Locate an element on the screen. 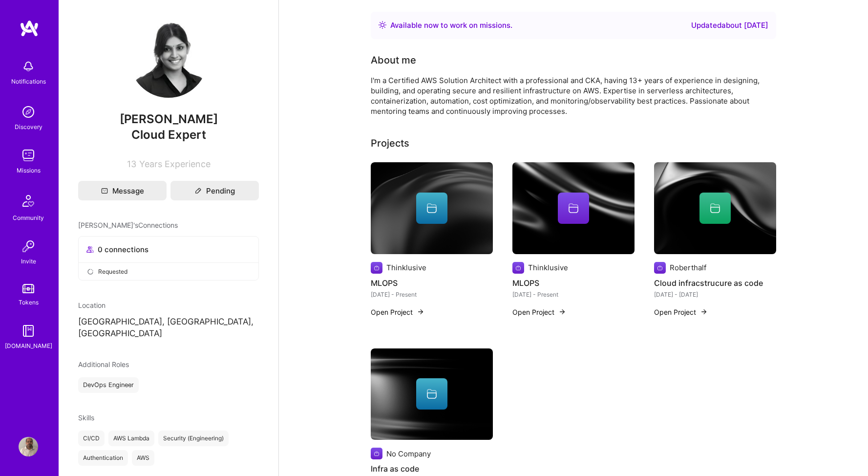 The image size is (868, 476). button: Message is located at coordinates (122, 191).